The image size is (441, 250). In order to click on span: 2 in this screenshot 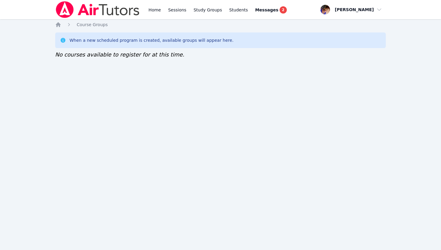, I will do `click(283, 10)`.